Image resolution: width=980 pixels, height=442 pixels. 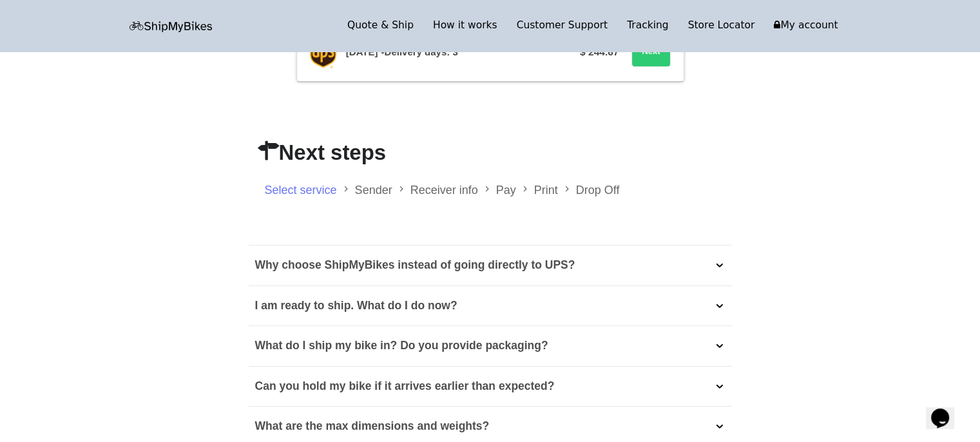 I want to click on li: Drop Off, so click(x=598, y=189).